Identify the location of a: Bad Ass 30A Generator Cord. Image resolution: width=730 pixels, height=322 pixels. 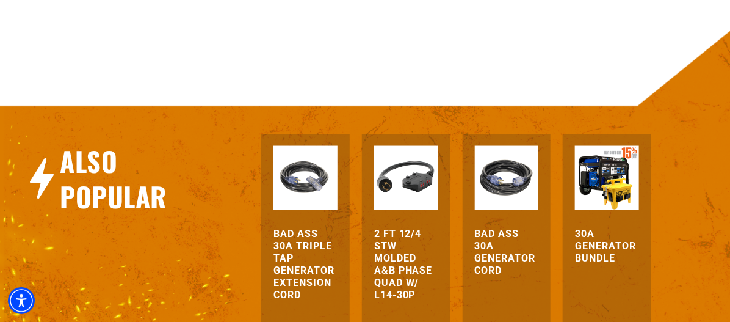
(507, 253).